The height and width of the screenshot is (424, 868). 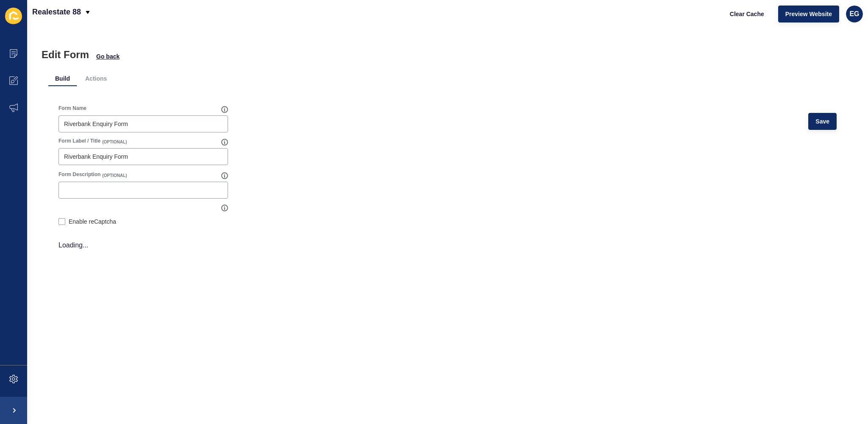 What do you see at coordinates (72, 108) in the screenshot?
I see `label: Form Name` at bounding box center [72, 108].